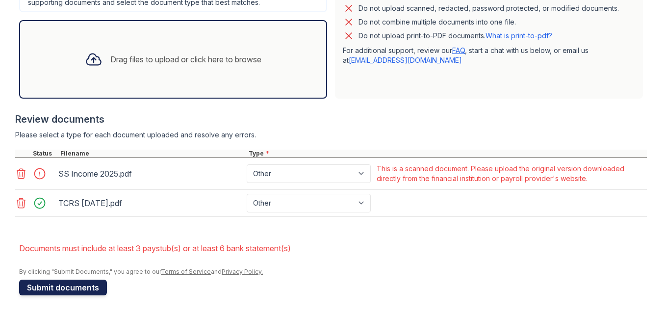 Image resolution: width=666 pixels, height=315 pixels. What do you see at coordinates (331, 135) in the screenshot?
I see `div: Please select a type for each document uploaded and resolve any errors.` at bounding box center [331, 135].